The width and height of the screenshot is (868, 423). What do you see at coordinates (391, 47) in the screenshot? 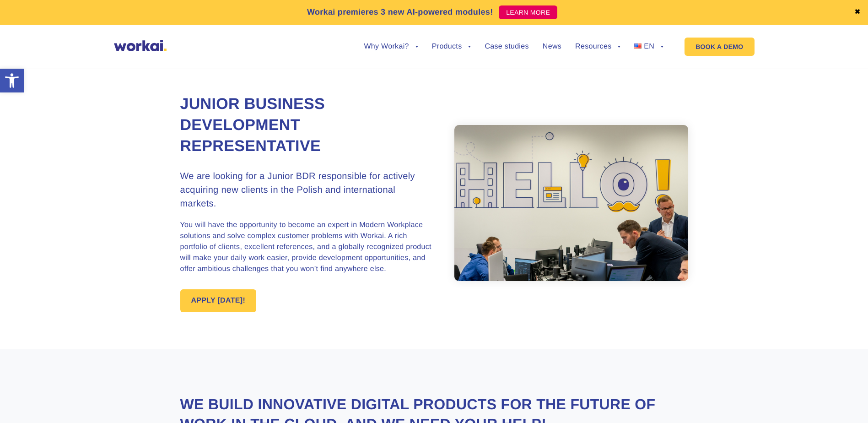
I see `a: Why Workai?` at bounding box center [391, 47].